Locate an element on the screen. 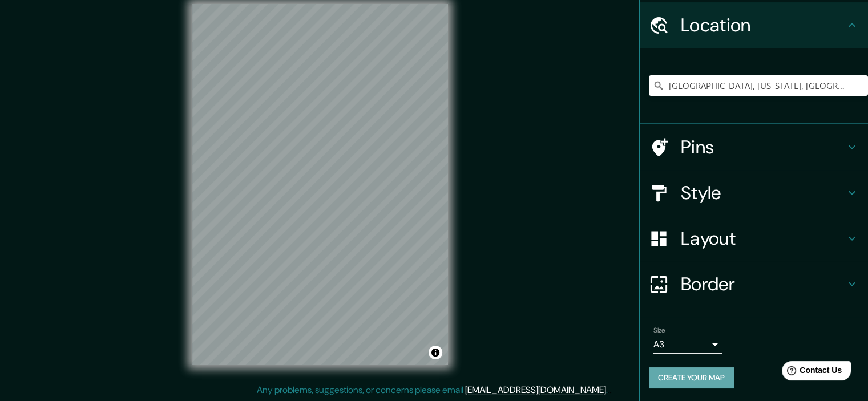  button: Create your map is located at coordinates (691, 377).